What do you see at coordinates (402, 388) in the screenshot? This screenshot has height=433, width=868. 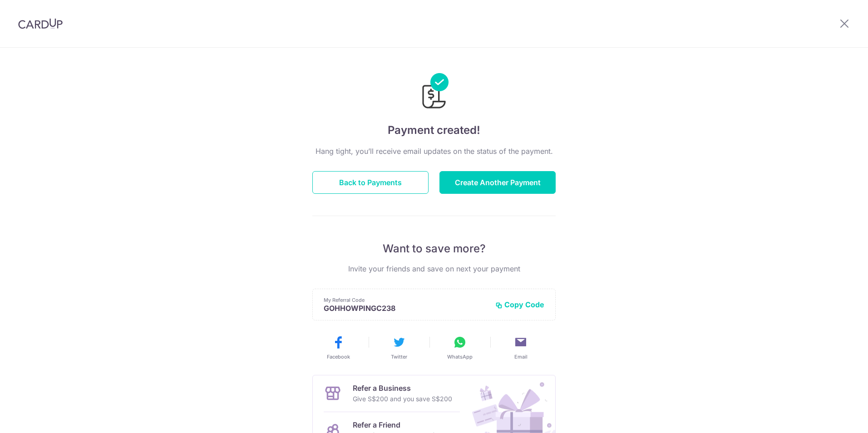 I see `p: Refer a Business` at bounding box center [402, 388].